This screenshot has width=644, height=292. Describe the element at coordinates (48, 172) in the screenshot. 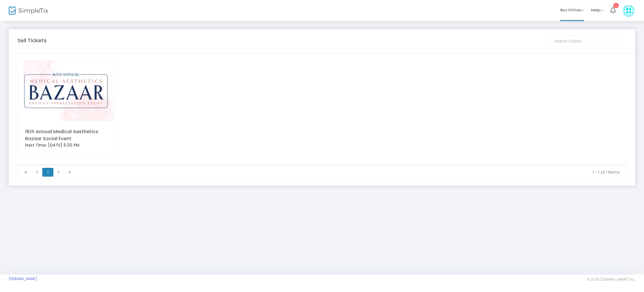

I see `span: Page 1` at that location.